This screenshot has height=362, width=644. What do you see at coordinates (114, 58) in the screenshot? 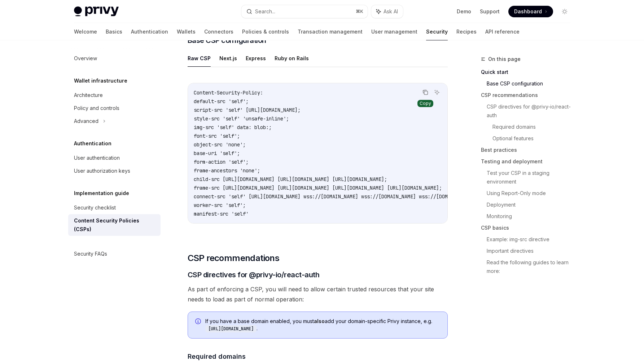
I see `a: Overview` at bounding box center [114, 58].